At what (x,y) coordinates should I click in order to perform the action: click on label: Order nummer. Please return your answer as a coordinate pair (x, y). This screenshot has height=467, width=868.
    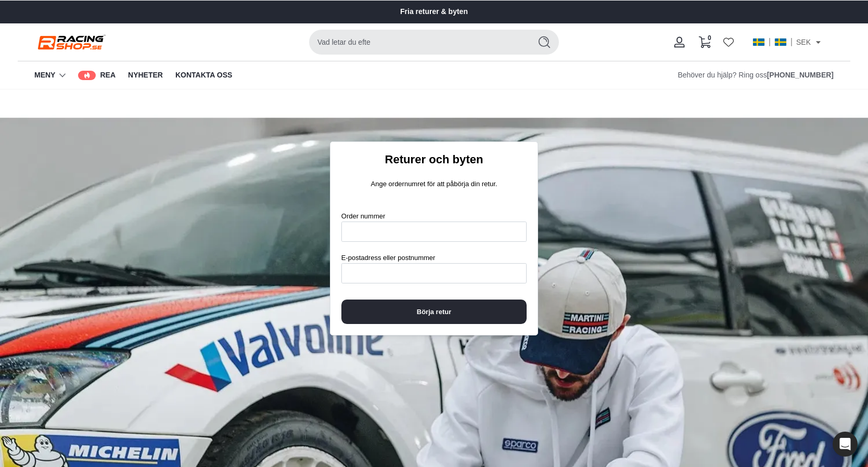
    Looking at the image, I should click on (363, 216).